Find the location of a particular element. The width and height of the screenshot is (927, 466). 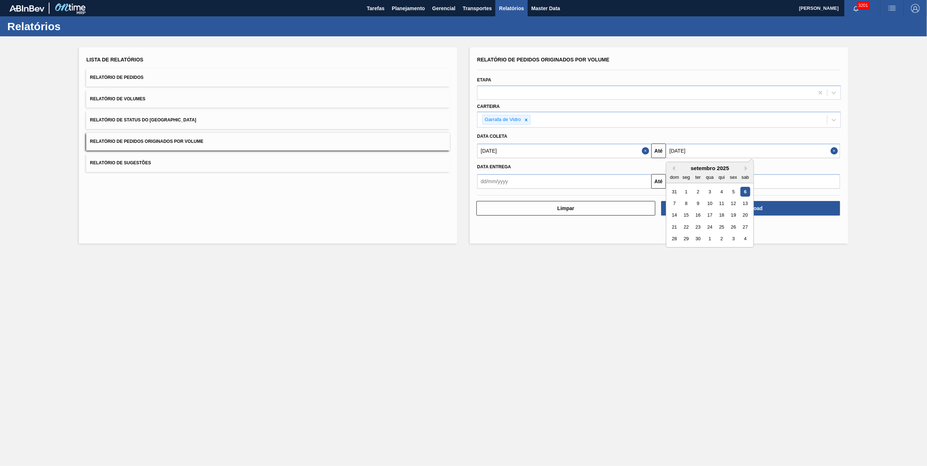

div: qui is located at coordinates (722, 177).